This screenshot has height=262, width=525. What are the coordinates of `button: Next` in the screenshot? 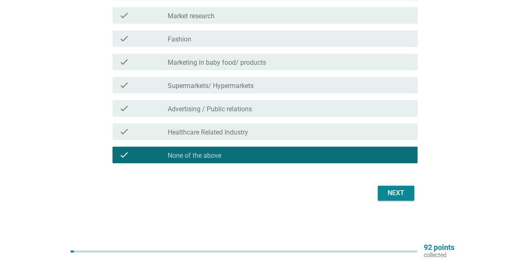 It's located at (396, 193).